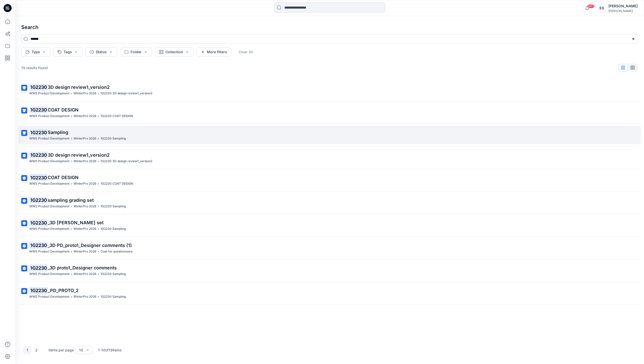 The height and width of the screenshot is (364, 644). What do you see at coordinates (90, 245) in the screenshot?
I see `span: _3D PD_proto1_Designer comments (1)` at bounding box center [90, 245].